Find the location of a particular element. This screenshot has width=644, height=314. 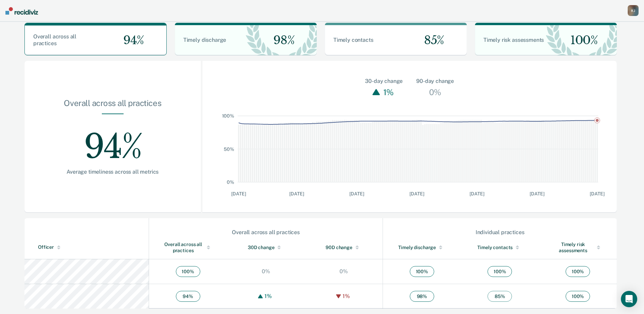

div: 94% is located at coordinates (112, 141).